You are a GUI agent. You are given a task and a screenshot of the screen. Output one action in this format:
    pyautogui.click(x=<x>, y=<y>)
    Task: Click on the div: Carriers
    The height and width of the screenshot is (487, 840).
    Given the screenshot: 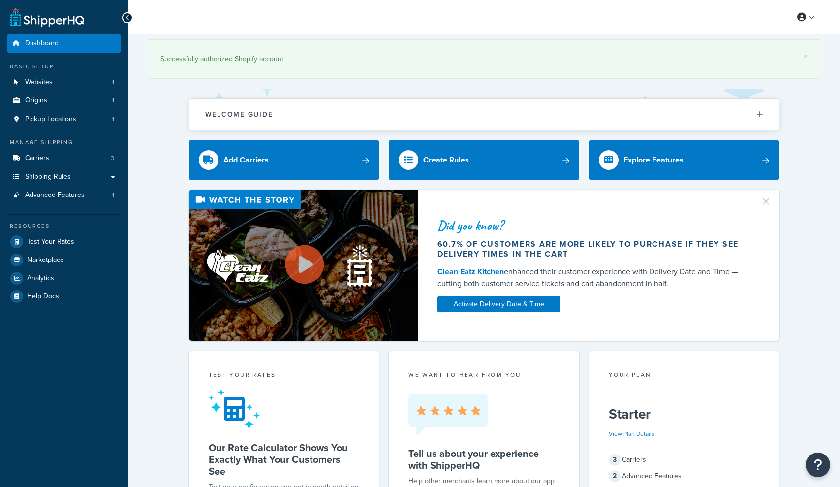 What is the action you would take?
    pyautogui.click(x=684, y=460)
    